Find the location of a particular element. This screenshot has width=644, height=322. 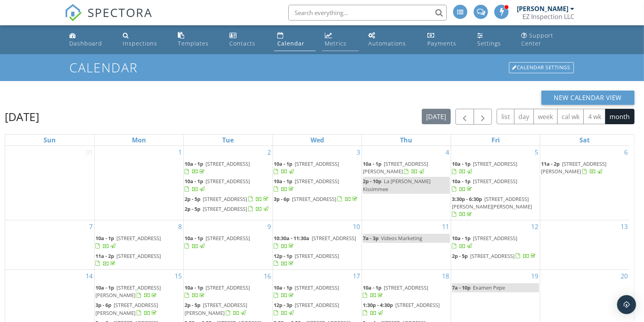

span: Videos Marketing is located at coordinates (402, 238).